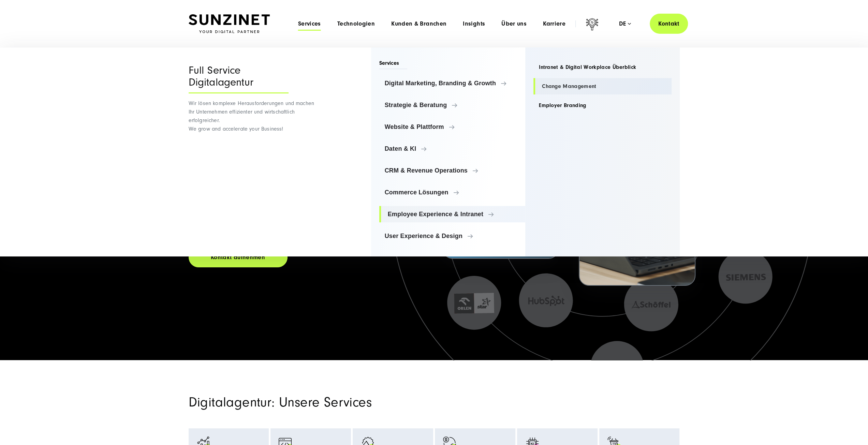 The height and width of the screenshot is (445, 868). What do you see at coordinates (452, 83) in the screenshot?
I see `a: Digital Marketing, Branding & Growth` at bounding box center [452, 83].